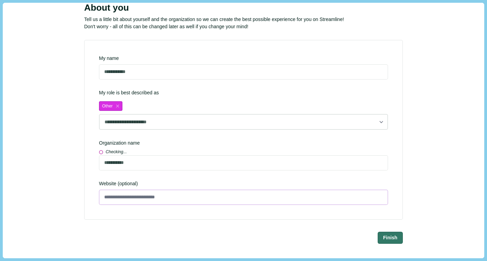 The image size is (487, 261). Describe the element at coordinates (118, 106) in the screenshot. I see `button: close` at that location.